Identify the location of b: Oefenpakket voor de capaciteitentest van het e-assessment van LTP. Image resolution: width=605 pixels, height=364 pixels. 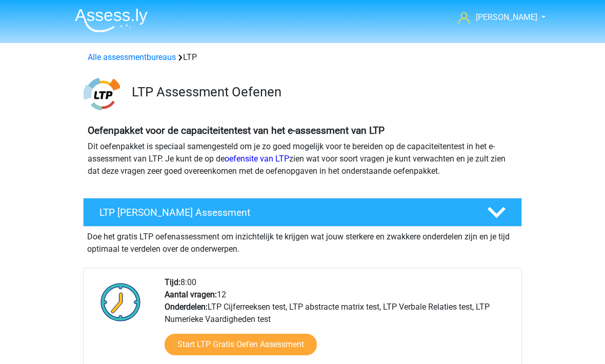
(236, 130).